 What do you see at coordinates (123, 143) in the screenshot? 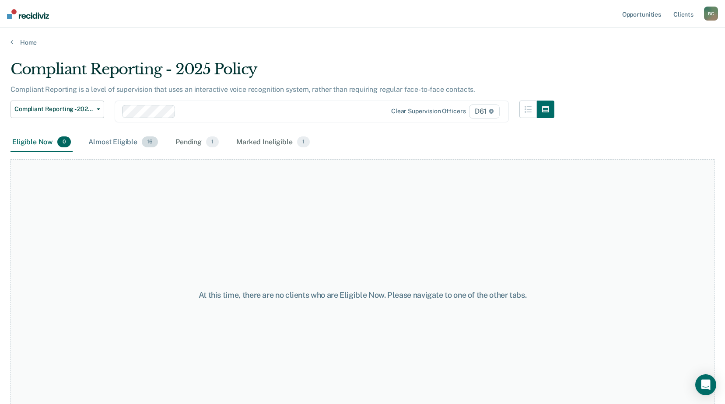
I see `div: Almost Eligible16` at bounding box center [123, 143].